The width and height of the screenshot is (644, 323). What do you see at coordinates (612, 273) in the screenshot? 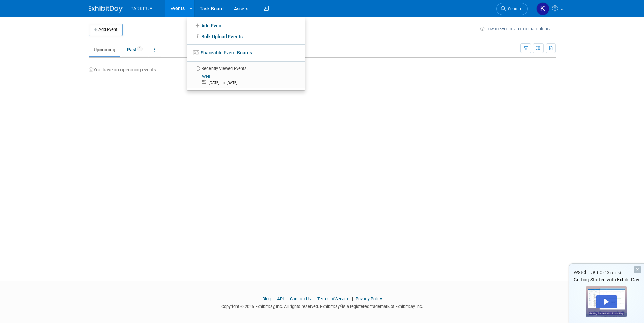
I see `span: (13 mins)` at bounding box center [612, 273].